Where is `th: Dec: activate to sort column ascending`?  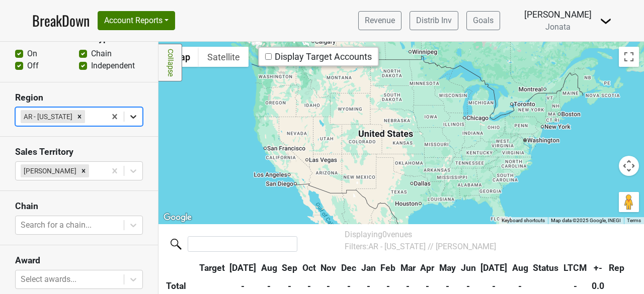 th: Dec: activate to sort column ascending is located at coordinates (349, 268).